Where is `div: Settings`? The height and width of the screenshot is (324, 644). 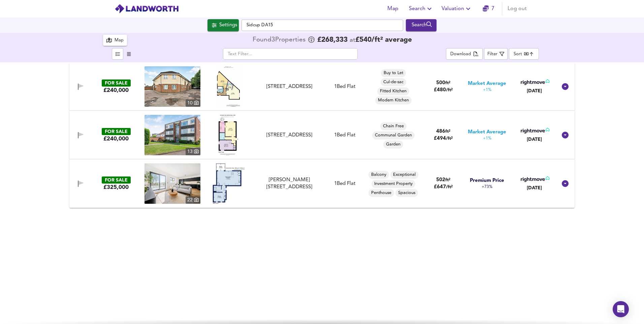
div: Settings is located at coordinates (228, 25).